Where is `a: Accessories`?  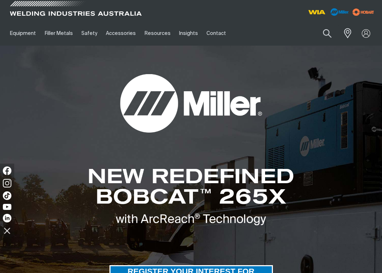 a: Accessories is located at coordinates (121, 33).